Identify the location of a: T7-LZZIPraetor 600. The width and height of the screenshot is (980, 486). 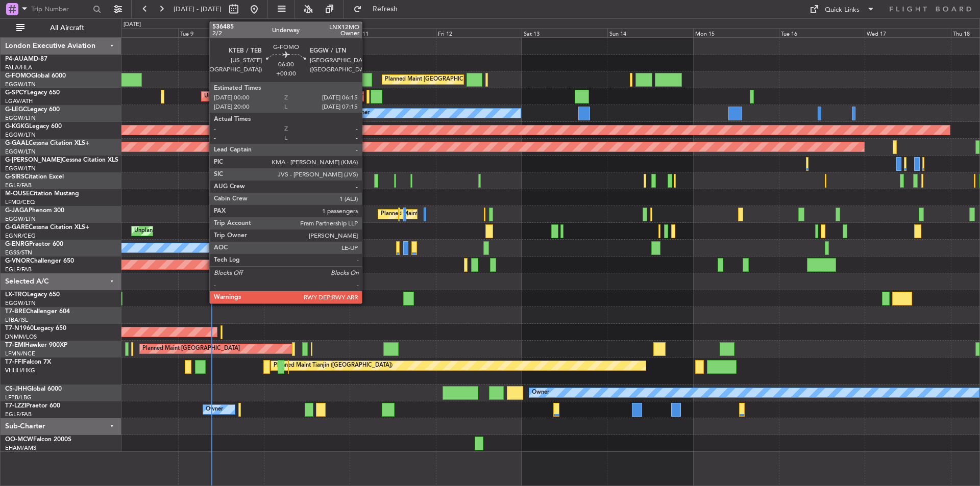
(33, 406).